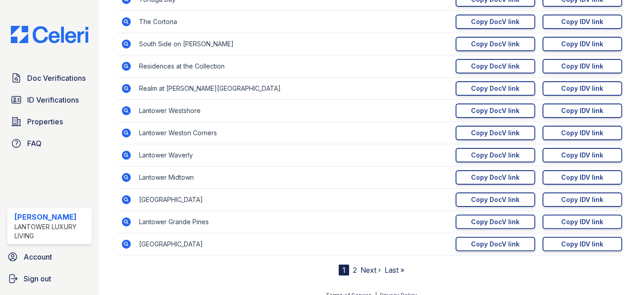  What do you see at coordinates (294, 221) in the screenshot?
I see `td: Lantower Grande Pines` at bounding box center [294, 221].